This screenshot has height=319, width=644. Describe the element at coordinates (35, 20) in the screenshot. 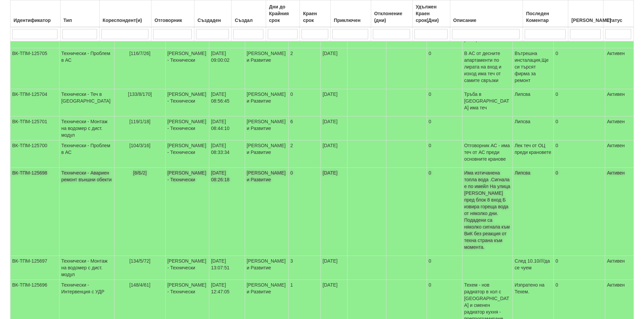

I see `div: Идентификатор` at that location.